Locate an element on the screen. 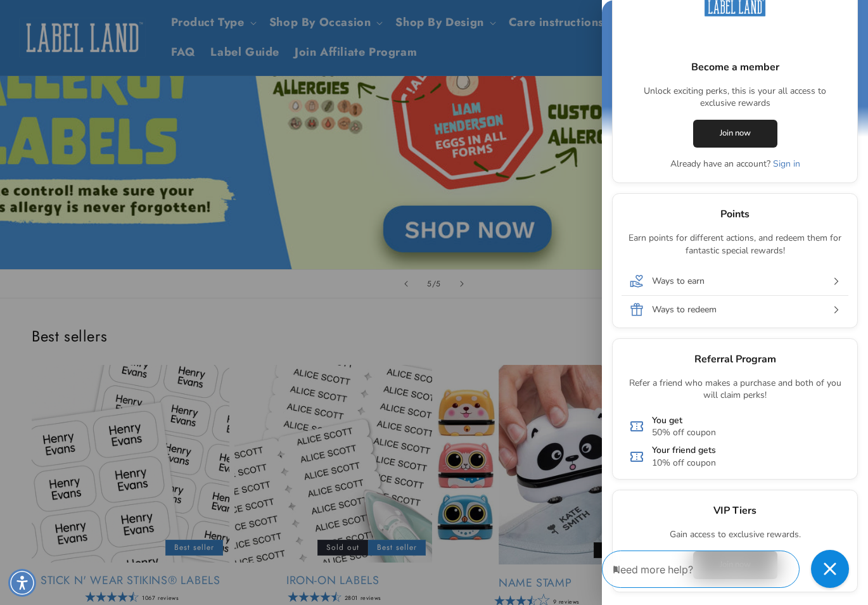  p: 10% off coupon is located at coordinates (683, 463).